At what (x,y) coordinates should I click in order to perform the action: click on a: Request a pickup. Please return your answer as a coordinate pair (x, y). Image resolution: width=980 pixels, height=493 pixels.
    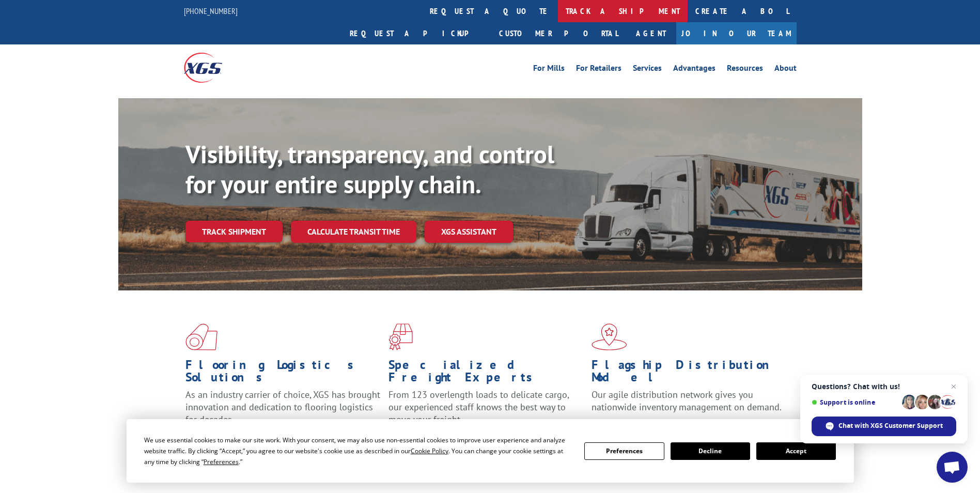
    Looking at the image, I should click on (417, 33).